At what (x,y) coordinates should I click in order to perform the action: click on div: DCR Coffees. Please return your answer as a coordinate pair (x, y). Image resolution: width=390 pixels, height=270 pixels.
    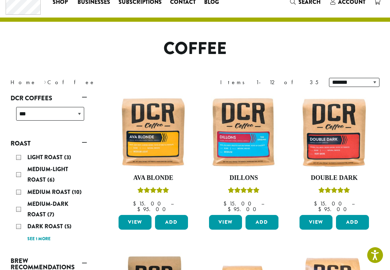
    Looking at the image, I should click on (49, 117).